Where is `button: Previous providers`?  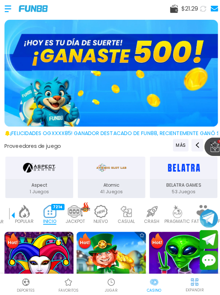
button: Previous providers is located at coordinates (179, 146).